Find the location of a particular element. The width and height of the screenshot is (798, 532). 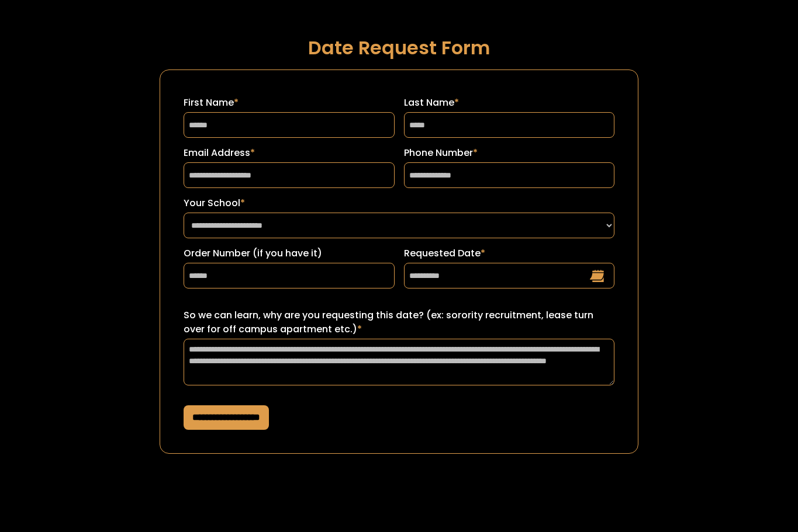

label: So we can learn, why are you requesting this date? (ex: sorority recruitment, lease turn over for... is located at coordinates (399, 322).